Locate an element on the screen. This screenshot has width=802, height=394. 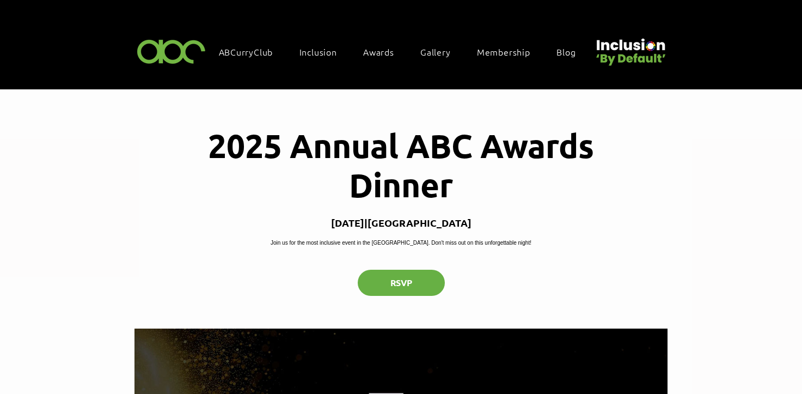
h1: 2025 Annual ABC Awards Dinner is located at coordinates (401, 164).